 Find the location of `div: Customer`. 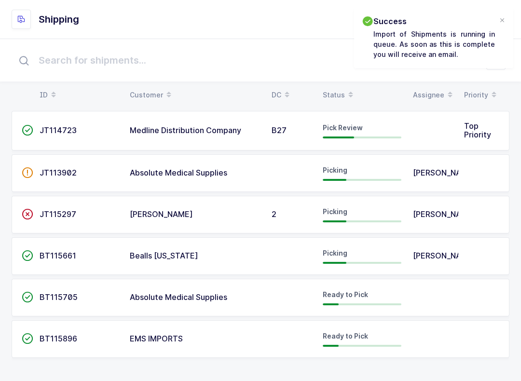

div: Customer is located at coordinates (195, 95).